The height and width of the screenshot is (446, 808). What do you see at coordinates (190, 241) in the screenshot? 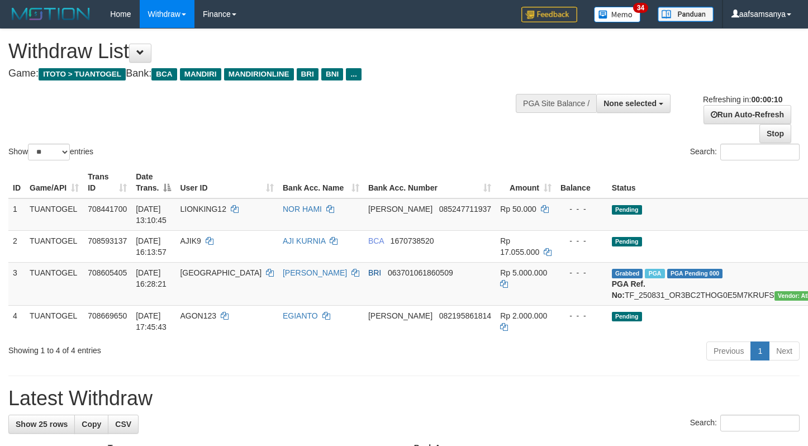
I see `span: AJIK9` at bounding box center [190, 241].